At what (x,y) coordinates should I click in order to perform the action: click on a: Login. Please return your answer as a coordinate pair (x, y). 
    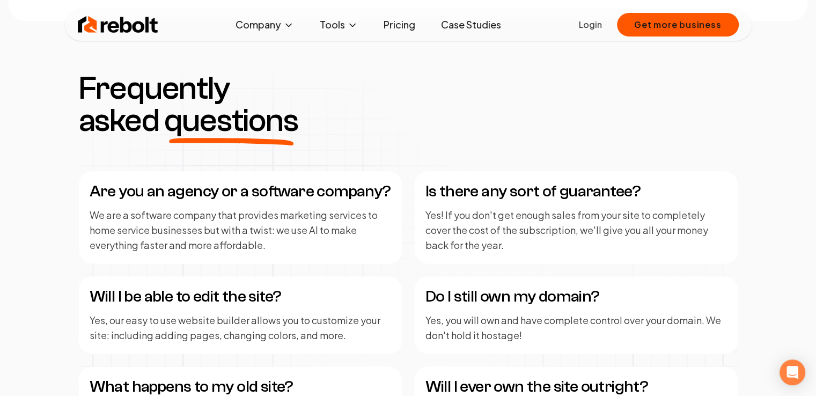
    Looking at the image, I should click on (590, 25).